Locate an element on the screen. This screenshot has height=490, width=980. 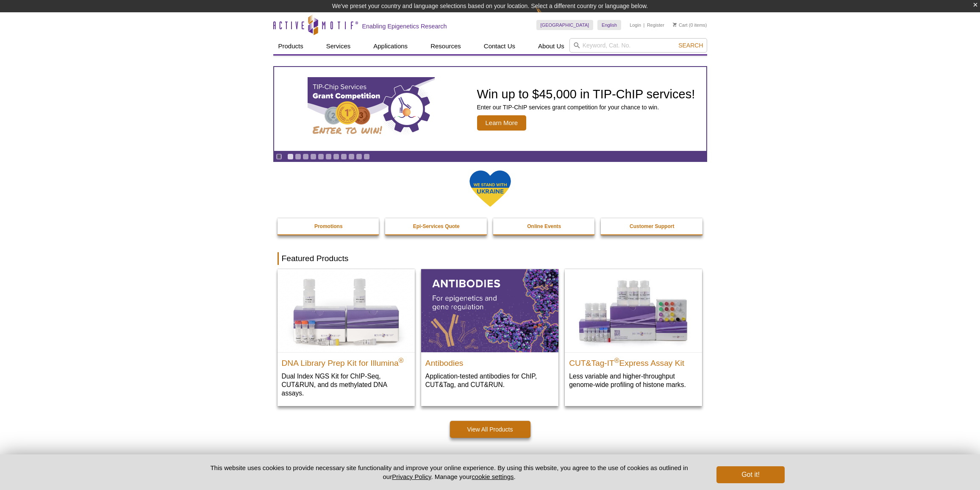
p: Less variable and higher-throughput genome-wide profiling of histone marks​. is located at coordinates (634, 380).